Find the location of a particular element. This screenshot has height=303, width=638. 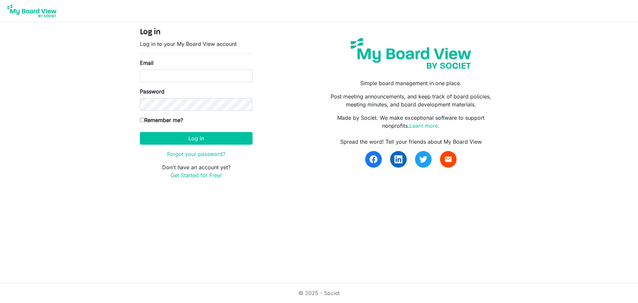

img: my-board-view-societ.svg is located at coordinates (411, 53).